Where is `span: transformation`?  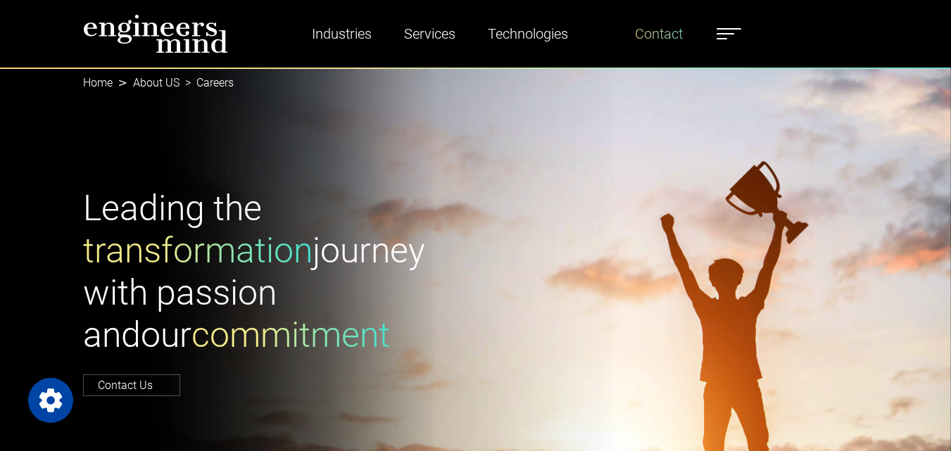 span: transformation is located at coordinates (198, 250).